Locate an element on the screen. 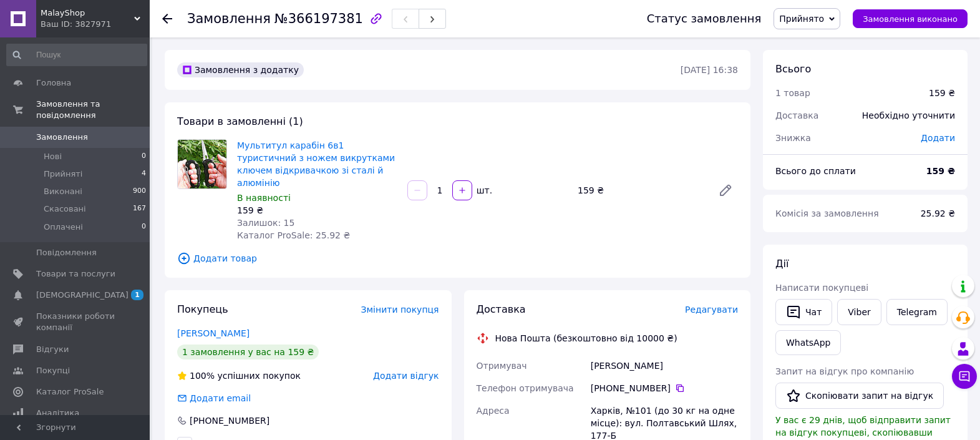 This screenshot has height=440, width=980. span: Повідомлення is located at coordinates (66, 253).